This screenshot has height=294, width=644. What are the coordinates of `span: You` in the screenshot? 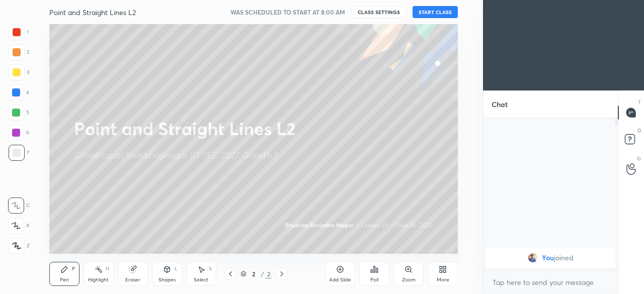 It's located at (548, 258).